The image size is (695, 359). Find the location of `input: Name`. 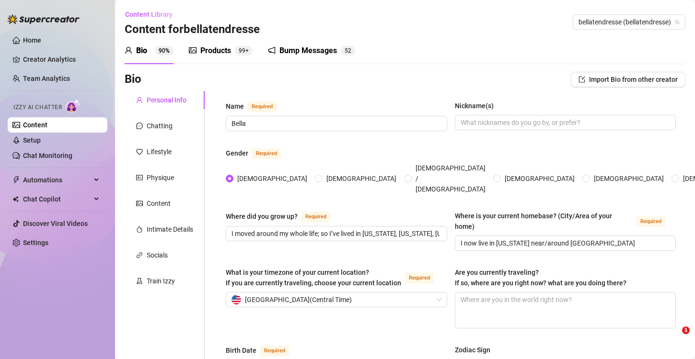

input: Name is located at coordinates (335, 124).